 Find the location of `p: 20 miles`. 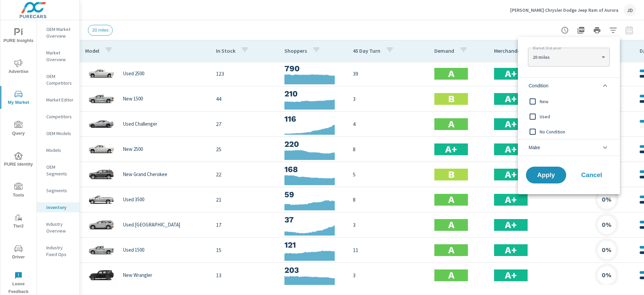

p: 20 miles is located at coordinates (565, 57).